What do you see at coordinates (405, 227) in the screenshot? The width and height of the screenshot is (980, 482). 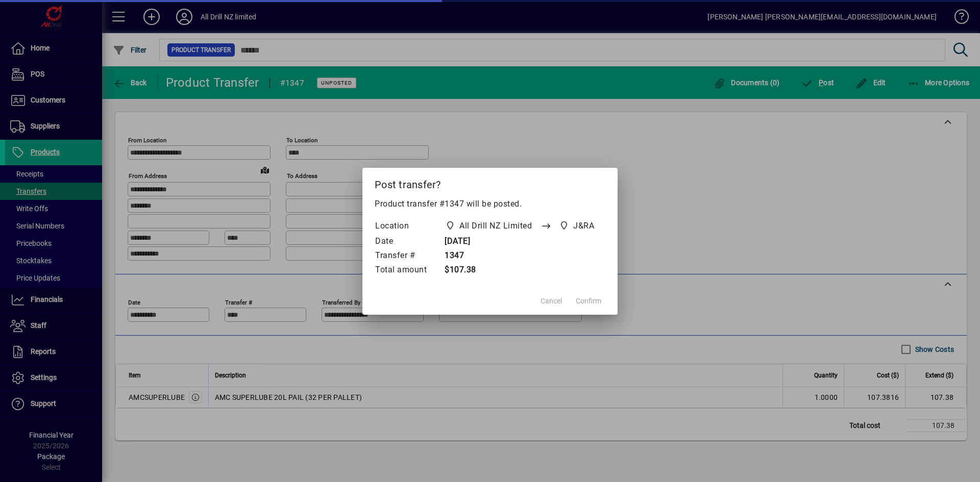 I see `td: Location` at bounding box center [405, 227].